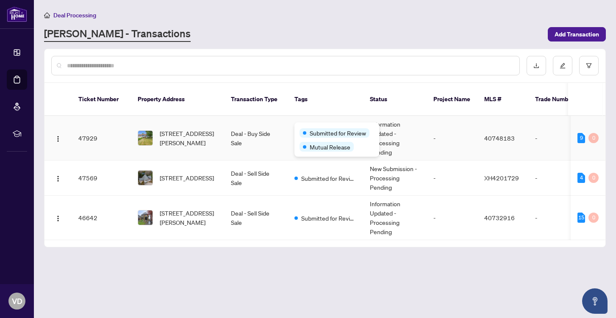 Image resolution: width=616 pixels, height=318 pixels. I want to click on td: New Submission - Processing Pending, so click(395, 178).